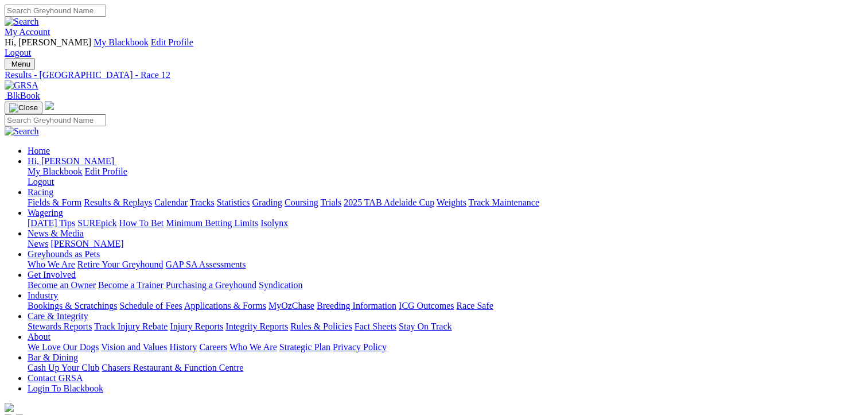  I want to click on a: Chasers Restaurant & Function Centre, so click(172, 368).